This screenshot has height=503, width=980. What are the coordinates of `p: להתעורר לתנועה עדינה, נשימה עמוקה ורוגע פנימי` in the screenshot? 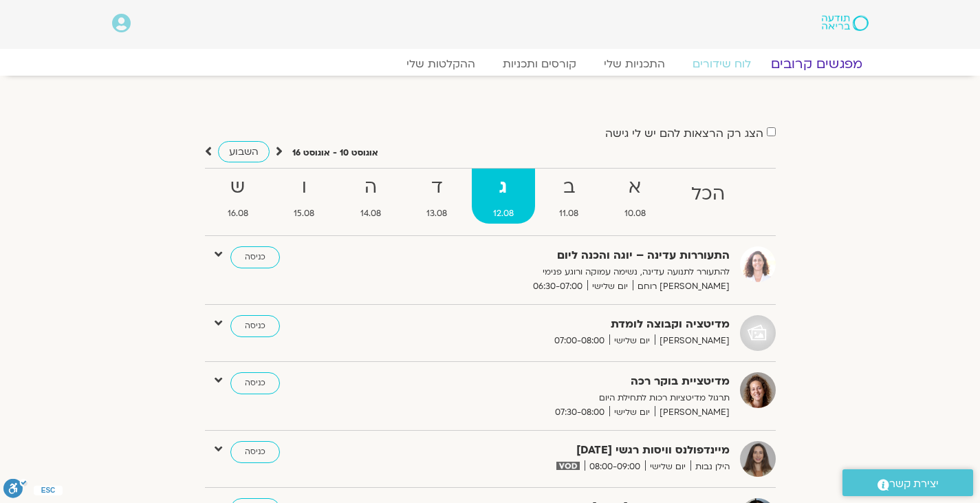 It's located at (561, 272).